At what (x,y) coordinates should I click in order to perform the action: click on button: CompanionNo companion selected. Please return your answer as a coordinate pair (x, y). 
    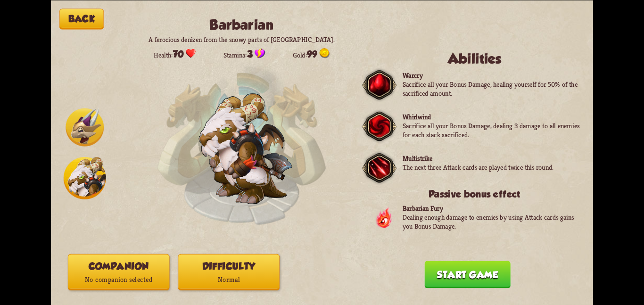
    Looking at the image, I should click on (119, 272).